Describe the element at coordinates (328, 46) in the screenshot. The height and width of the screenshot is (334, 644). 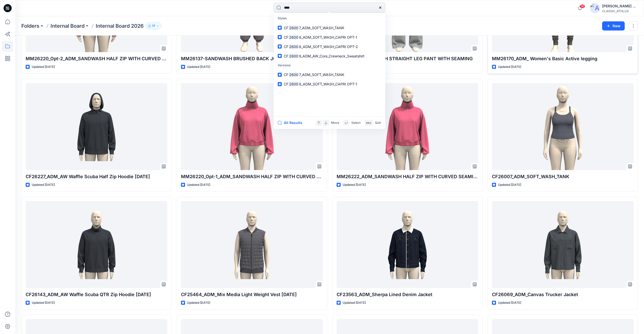
I see `span: 8_ADM_SOFT_WASH_CAPRI OPT-2` at that location.